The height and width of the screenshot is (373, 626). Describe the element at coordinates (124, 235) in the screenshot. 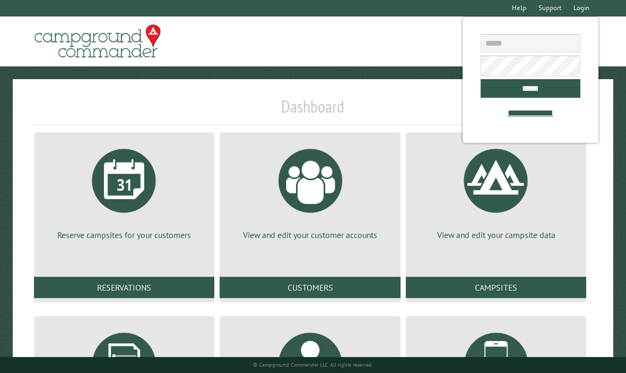

I see `p: Reserve campsites for your customers` at that location.